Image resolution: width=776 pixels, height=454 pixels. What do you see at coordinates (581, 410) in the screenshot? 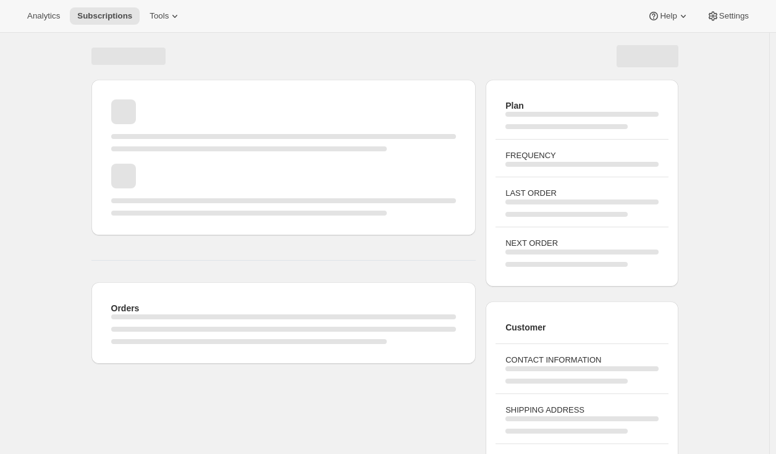
I see `h3: SHIPPING ADDRESS` at bounding box center [581, 410].